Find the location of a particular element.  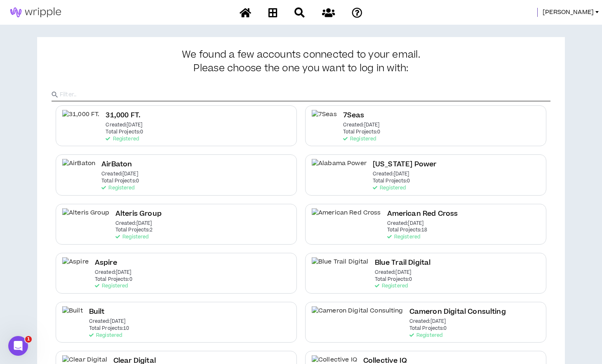

img: 7Seas is located at coordinates (324, 119).